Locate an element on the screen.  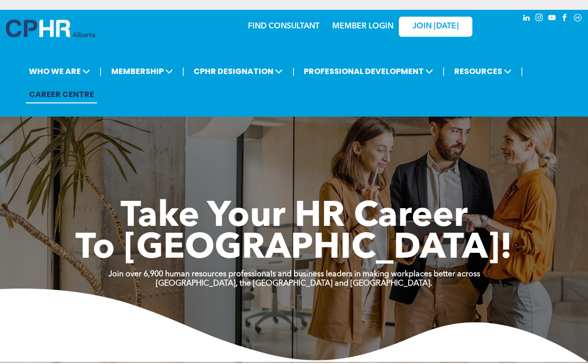
a: MEMBER LOGIN is located at coordinates (363, 27).